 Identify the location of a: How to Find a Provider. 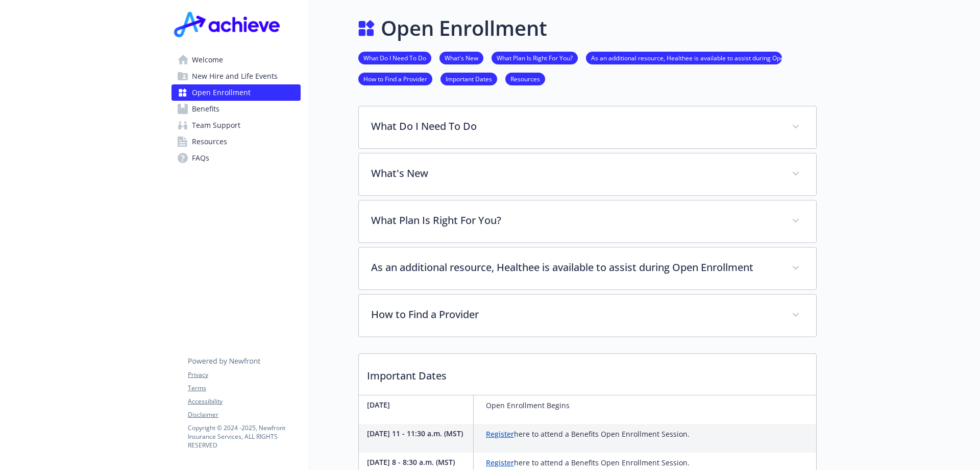
(395, 78).